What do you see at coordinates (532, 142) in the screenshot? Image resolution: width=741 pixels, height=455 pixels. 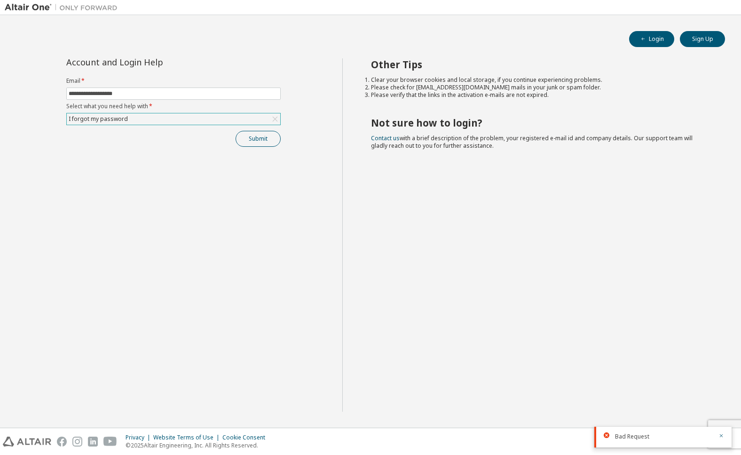 I see `span: with a brief description of the problem, your registered e-mail id and company details. Our suppo...` at bounding box center [532, 142].